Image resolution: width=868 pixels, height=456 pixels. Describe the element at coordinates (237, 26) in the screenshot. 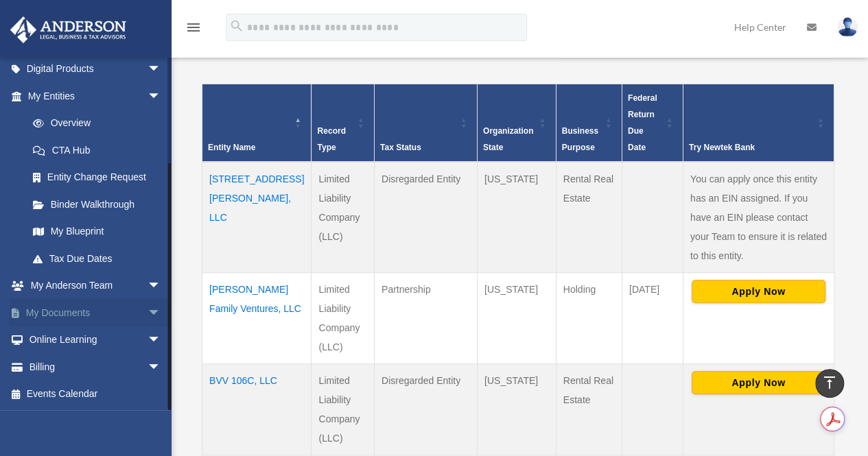

I see `i: search` at that location.